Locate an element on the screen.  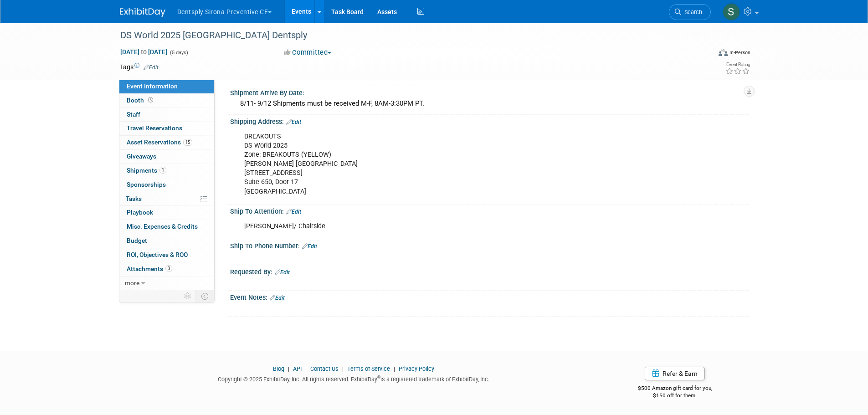
a: Search is located at coordinates (690, 12).